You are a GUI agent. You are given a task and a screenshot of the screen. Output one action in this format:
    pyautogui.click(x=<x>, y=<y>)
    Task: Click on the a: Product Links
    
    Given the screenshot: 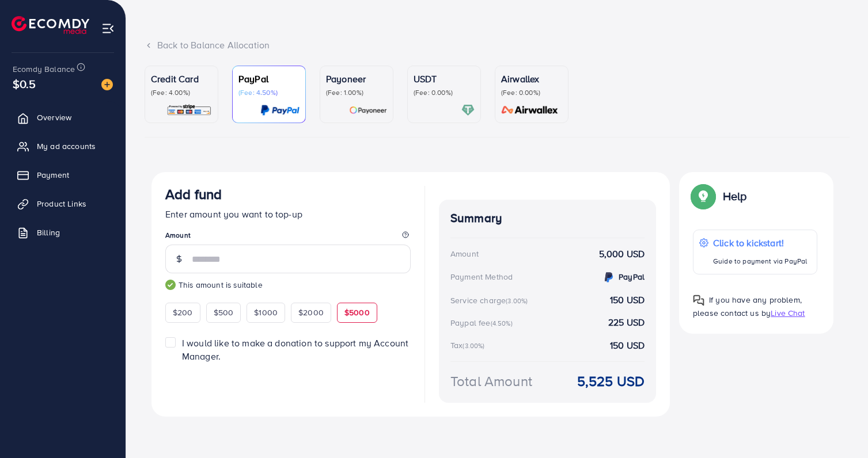 What is the action you would take?
    pyautogui.click(x=63, y=204)
    